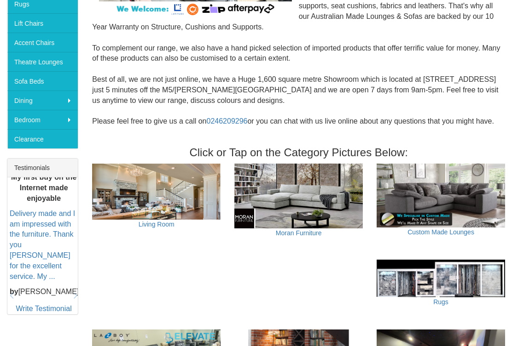 The height and width of the screenshot is (346, 512). I want to click on img: Living Room, so click(156, 192).